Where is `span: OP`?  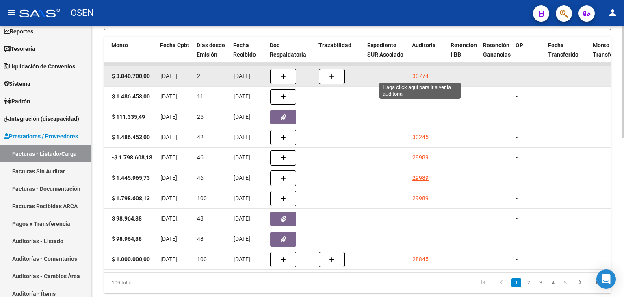
span: OP is located at coordinates (519, 45).